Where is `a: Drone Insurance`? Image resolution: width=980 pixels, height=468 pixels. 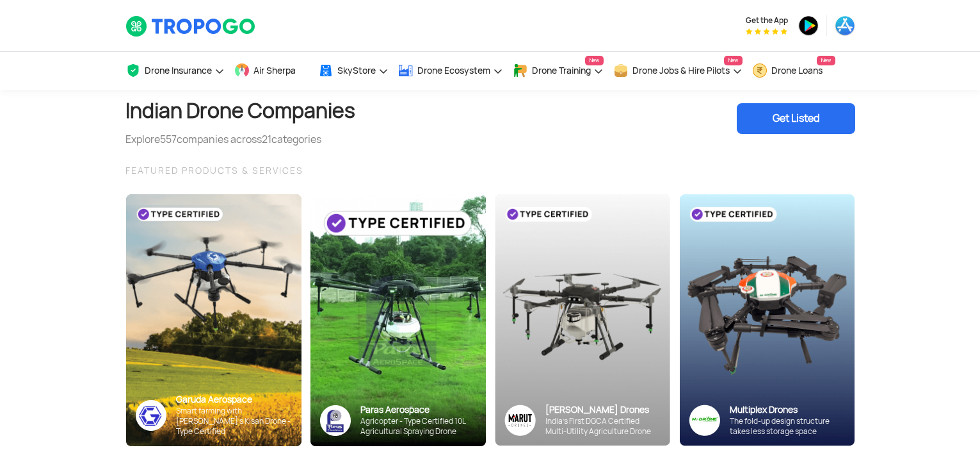 a: Drone Insurance is located at coordinates (175, 70).